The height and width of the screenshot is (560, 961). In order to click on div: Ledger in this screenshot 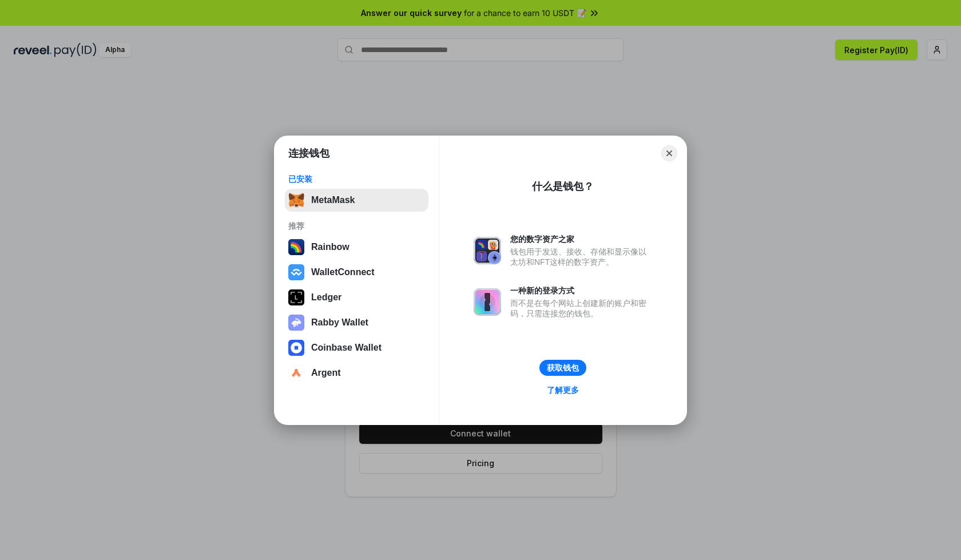, I will do `click(326, 297)`.